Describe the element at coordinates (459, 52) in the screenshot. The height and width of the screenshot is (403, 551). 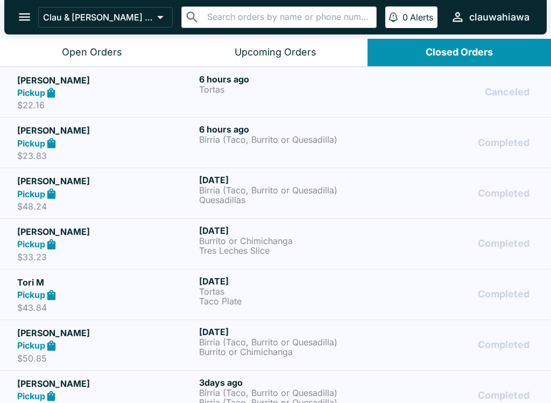
I see `div: Closed Orders` at that location.